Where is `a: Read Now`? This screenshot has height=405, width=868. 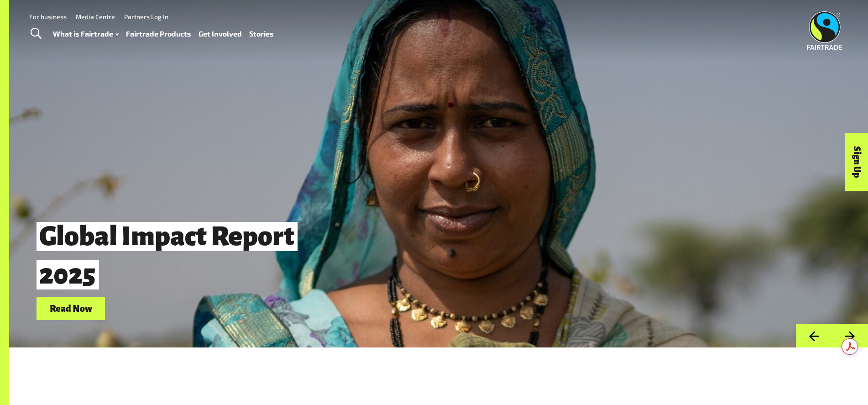 a: Read Now is located at coordinates (71, 308).